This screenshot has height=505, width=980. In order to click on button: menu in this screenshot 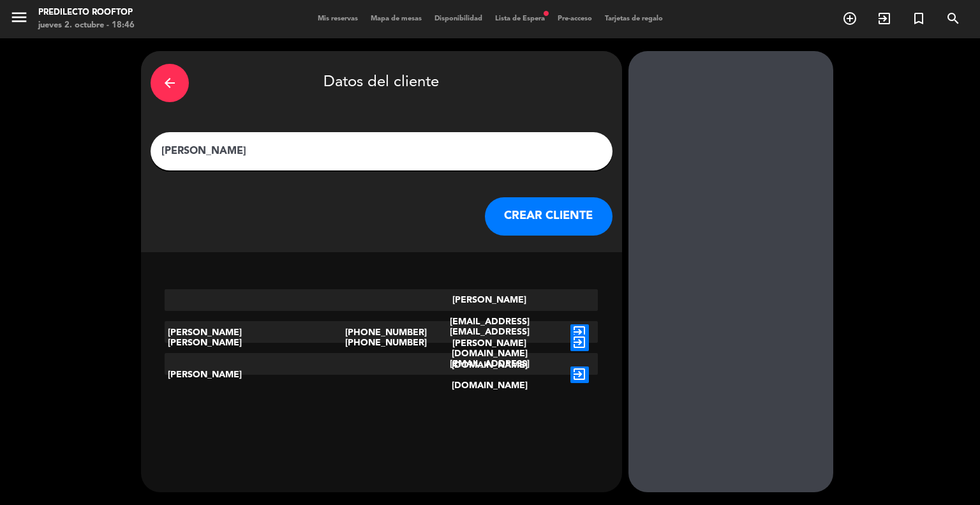, I will do `click(19, 19)`.